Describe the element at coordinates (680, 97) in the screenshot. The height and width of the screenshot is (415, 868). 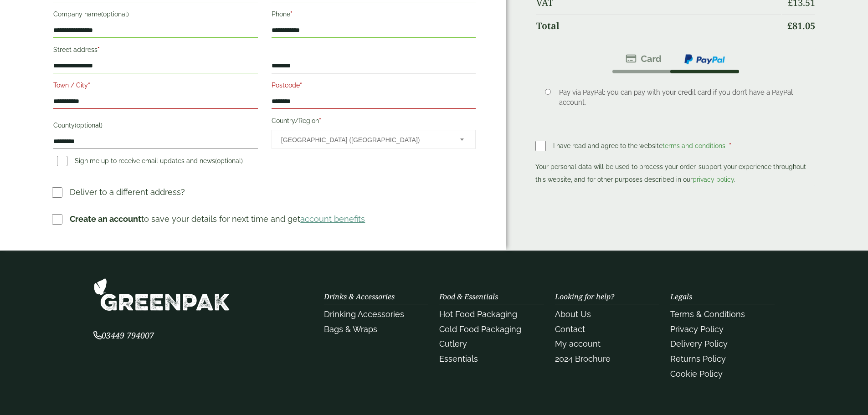
I see `p: Pay via PayPal; you can pay with your credit card if you don’t have a PayPal account.` at that location.